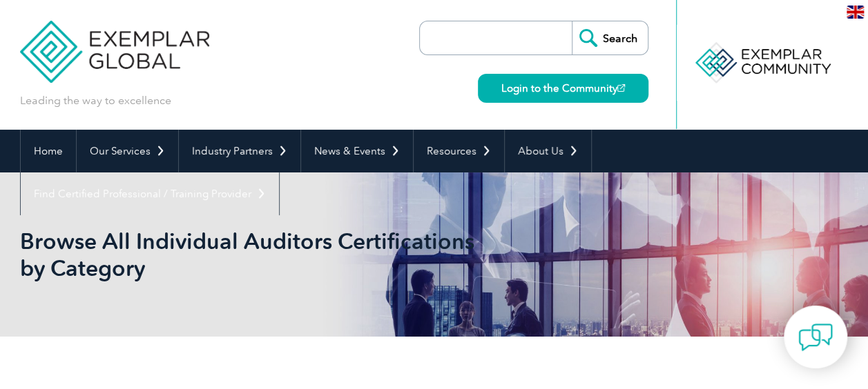  What do you see at coordinates (548, 151) in the screenshot?
I see `a: About Us` at bounding box center [548, 151].